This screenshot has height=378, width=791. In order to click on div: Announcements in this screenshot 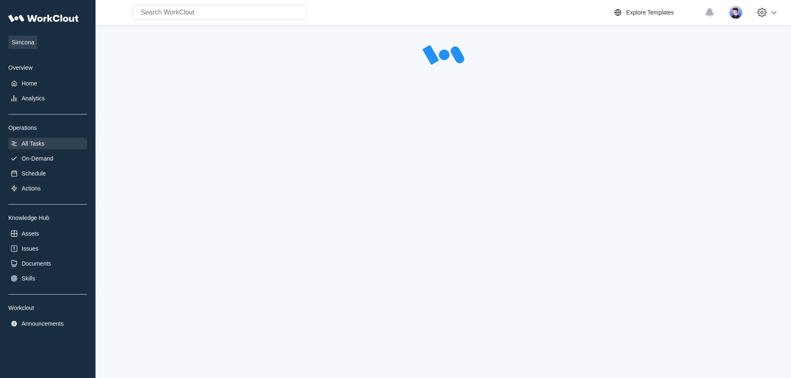, I will do `click(42, 324)`.